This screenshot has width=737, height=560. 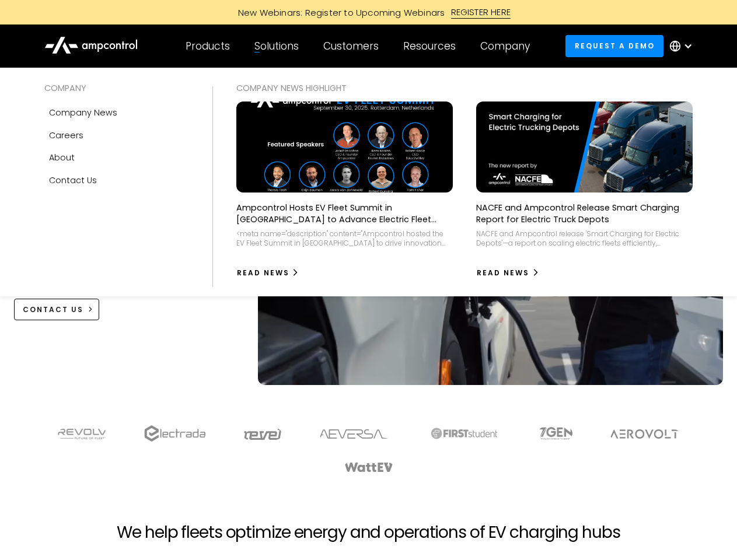 I want to click on div: REGISTER HERE, so click(x=481, y=12).